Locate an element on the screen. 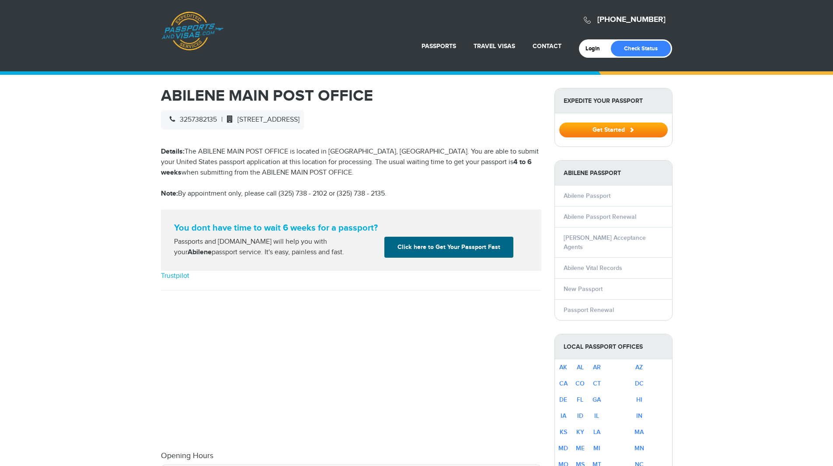 The width and height of the screenshot is (833, 466). a: ME is located at coordinates (580, 448).